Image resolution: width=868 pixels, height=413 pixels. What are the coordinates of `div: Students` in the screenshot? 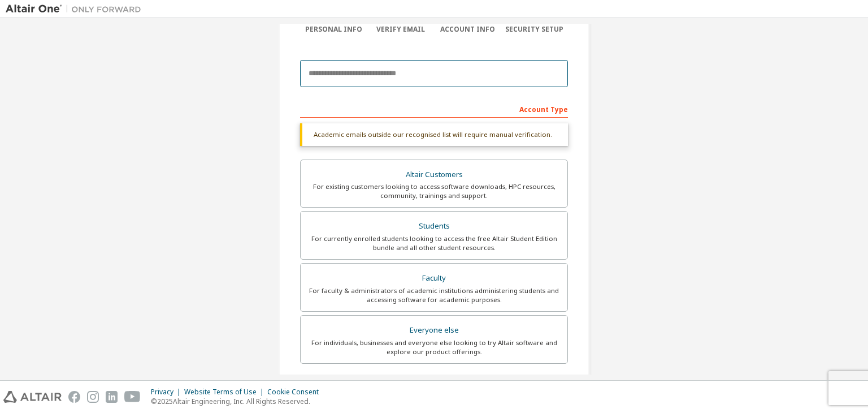 It's located at (434, 226).